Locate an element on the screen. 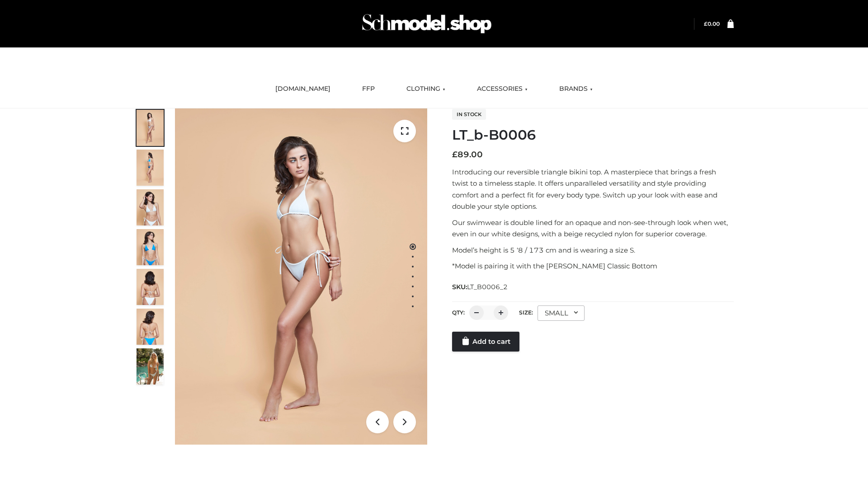  p: Introducing our reversible triangle bikini top. A masterpiece that brings a fresh twist to a time... is located at coordinates (593, 189).